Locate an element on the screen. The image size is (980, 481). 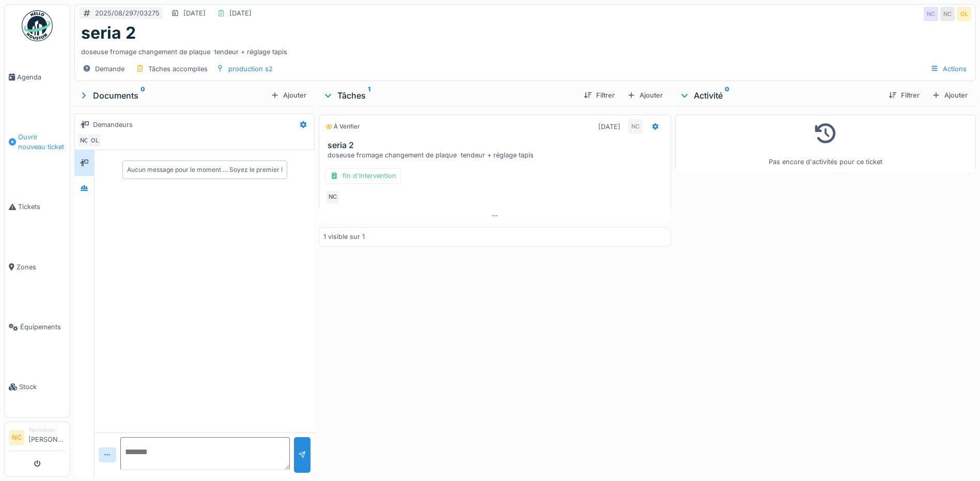
span: Ouvrir nouveau ticket is located at coordinates (42, 142).